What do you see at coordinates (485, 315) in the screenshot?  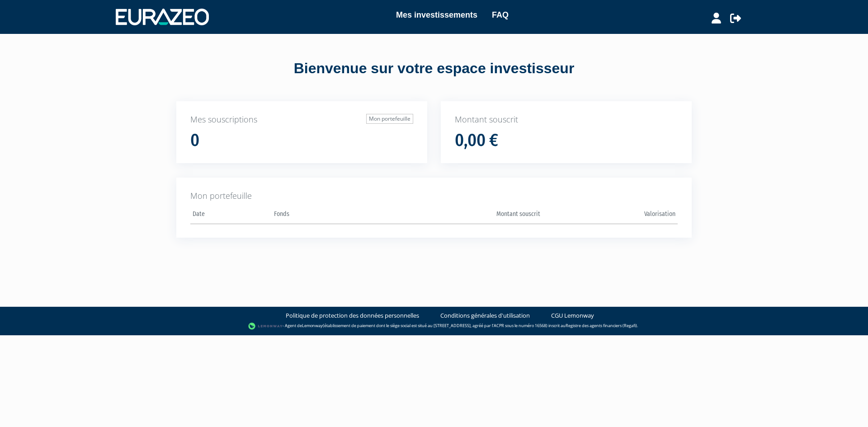 I see `a: Conditions générales d'utilisation` at bounding box center [485, 315].